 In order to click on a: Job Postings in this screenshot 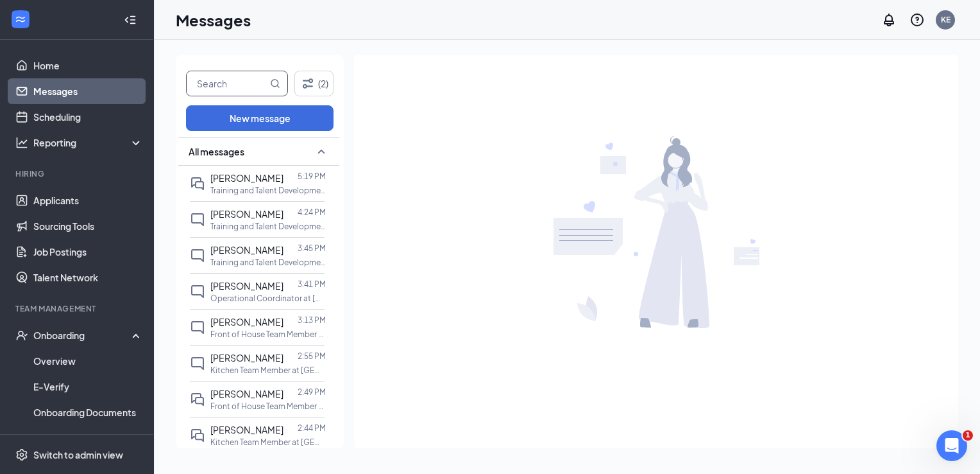, I will do `click(88, 252)`.